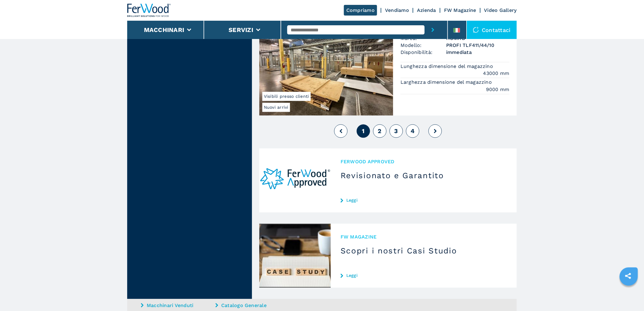  What do you see at coordinates (447, 66) in the screenshot?
I see `p: Lunghezza dimensione del magazzino` at bounding box center [447, 66].